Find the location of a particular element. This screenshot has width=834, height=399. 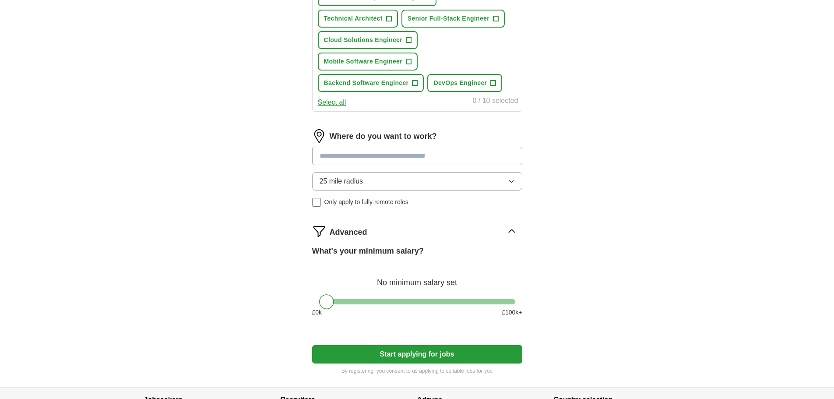

div: No minimum salary set is located at coordinates (417, 278).